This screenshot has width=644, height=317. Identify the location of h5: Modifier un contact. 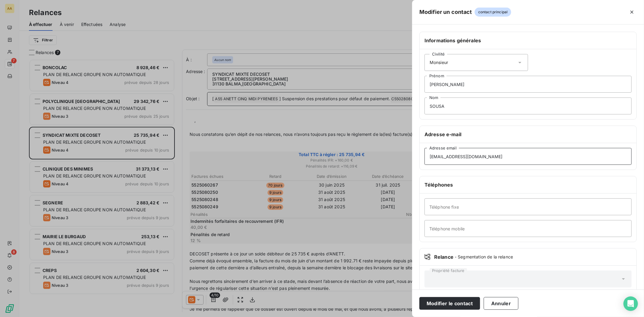
(446, 12).